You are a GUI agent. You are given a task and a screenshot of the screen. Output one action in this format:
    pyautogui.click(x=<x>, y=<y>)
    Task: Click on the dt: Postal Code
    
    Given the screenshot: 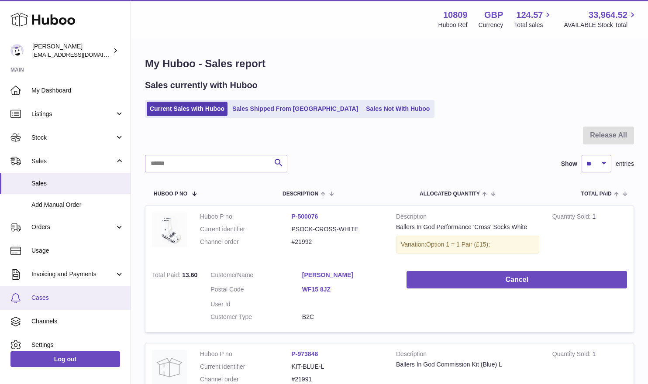 What is the action you would take?
    pyautogui.click(x=256, y=291)
    